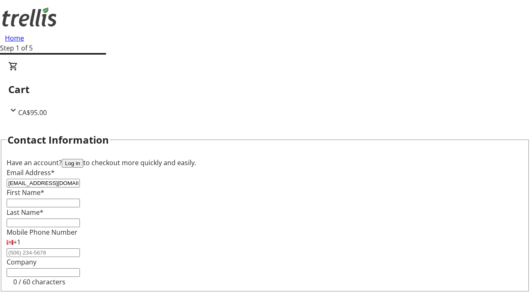  Describe the element at coordinates (32, 113) in the screenshot. I see `span: CA$95.00` at that location.